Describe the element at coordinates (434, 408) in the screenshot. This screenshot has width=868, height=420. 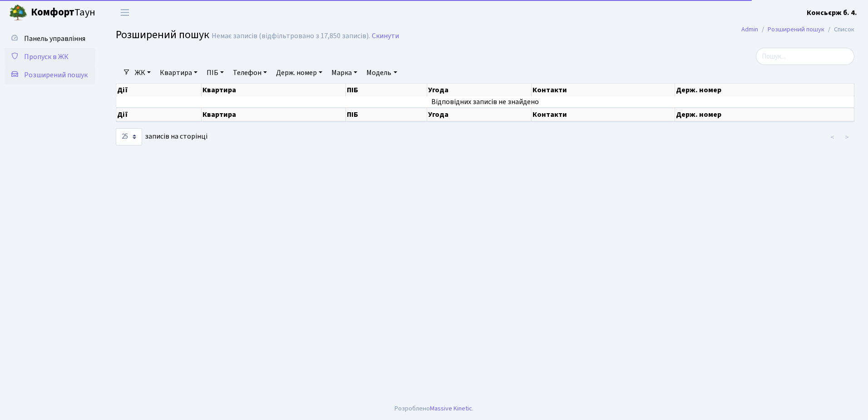
I see `div: Розроблено .` at that location.